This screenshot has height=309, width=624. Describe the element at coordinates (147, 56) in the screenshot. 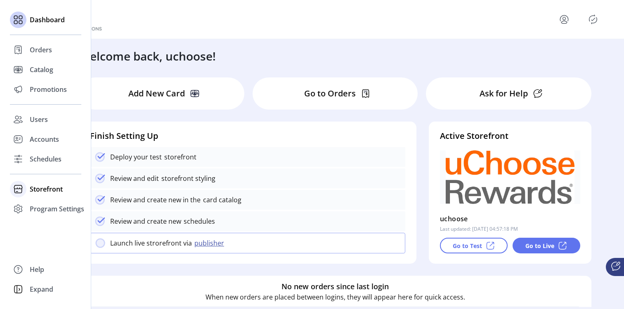

I see `h3: Welcome back, uchoose!` at that location.